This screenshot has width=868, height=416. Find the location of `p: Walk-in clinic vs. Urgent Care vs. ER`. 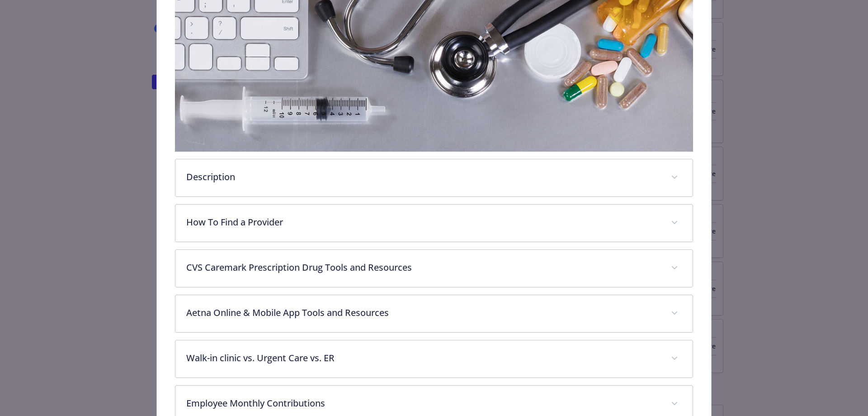

p: Walk-in clinic vs. Urgent Care vs. ER is located at coordinates (423, 358).